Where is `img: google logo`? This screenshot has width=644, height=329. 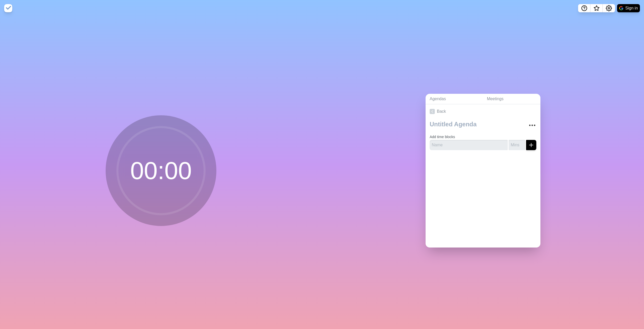
img: google logo is located at coordinates (621, 8).